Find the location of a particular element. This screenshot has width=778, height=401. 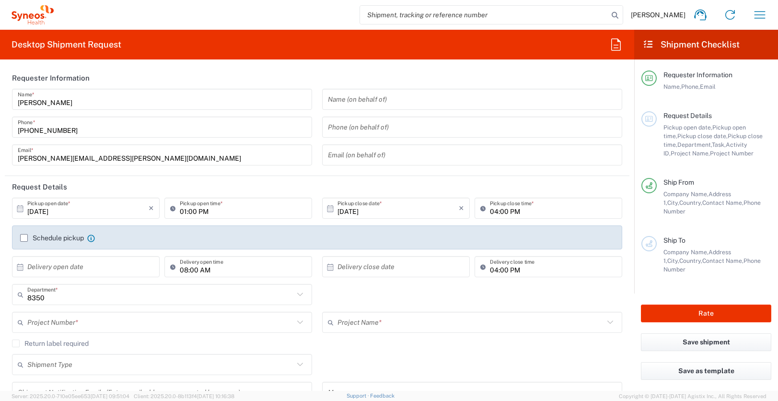

span: Pickup open date, is located at coordinates (688, 127).